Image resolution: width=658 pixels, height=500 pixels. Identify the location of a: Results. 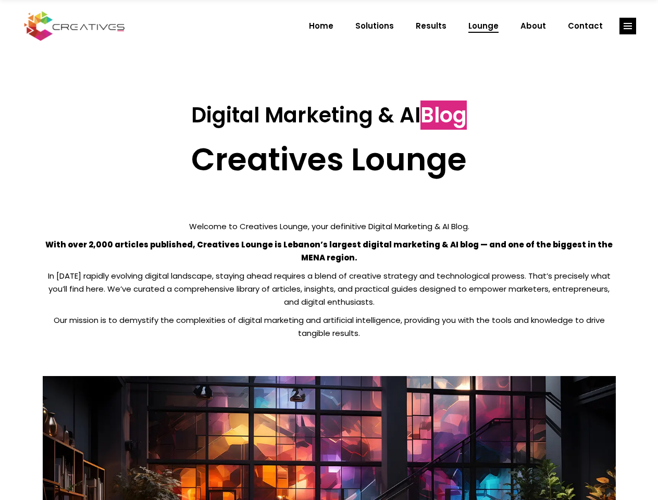
(431, 26).